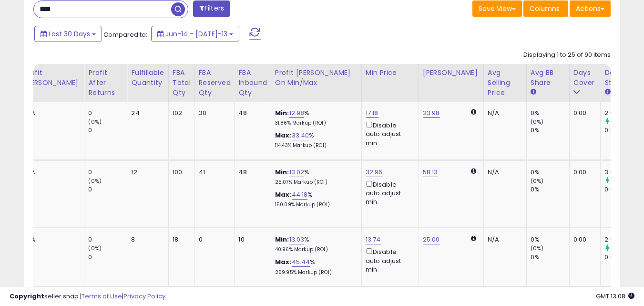  Describe the element at coordinates (144, 296) in the screenshot. I see `a: Privacy Policy` at that location.